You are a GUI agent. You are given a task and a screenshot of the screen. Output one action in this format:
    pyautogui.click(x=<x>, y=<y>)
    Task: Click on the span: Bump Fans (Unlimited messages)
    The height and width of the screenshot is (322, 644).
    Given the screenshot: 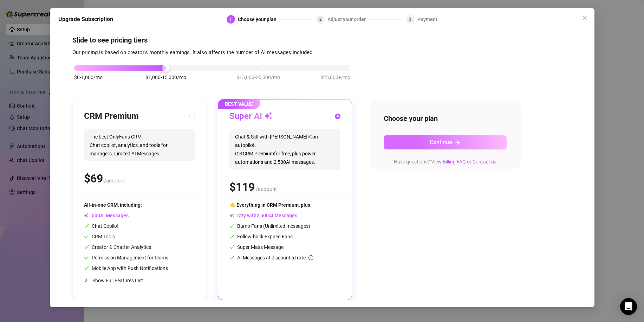 What is the action you would take?
    pyautogui.click(x=270, y=226)
    